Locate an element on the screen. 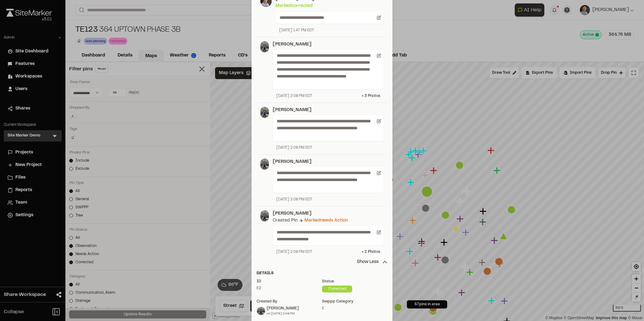 The height and width of the screenshot is (321, 644). div: Created Pin is located at coordinates (285, 221).